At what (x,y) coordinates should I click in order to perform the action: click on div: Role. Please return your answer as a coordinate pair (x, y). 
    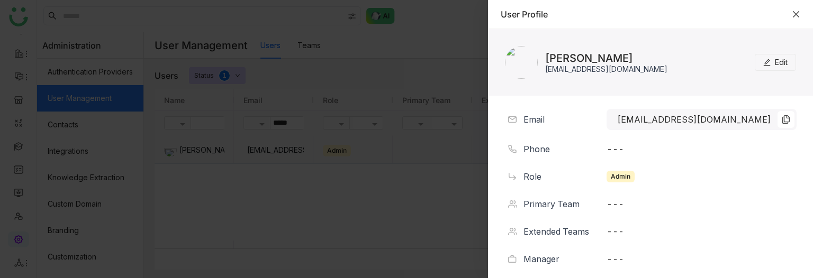
    Looking at the image, I should click on (555, 177).